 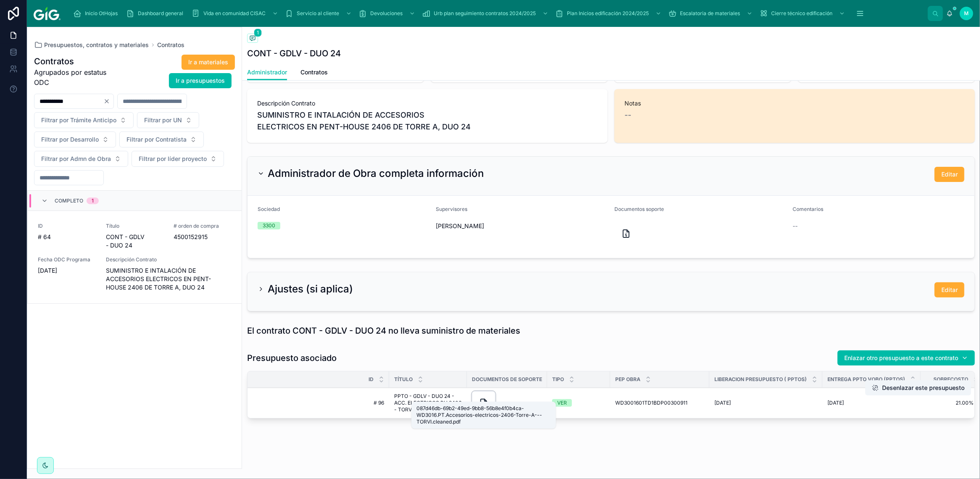 I want to click on span: Plan Inicios edificación 2024/2025, so click(x=608, y=13).